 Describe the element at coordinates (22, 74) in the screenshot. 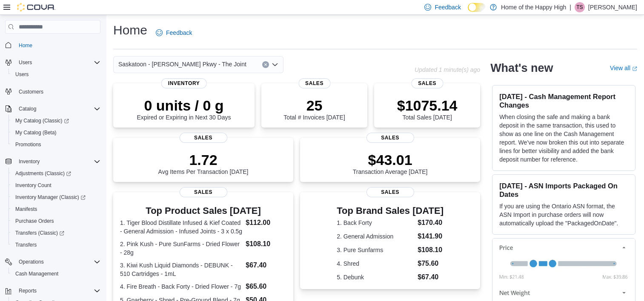

I see `a: Users` at that location.